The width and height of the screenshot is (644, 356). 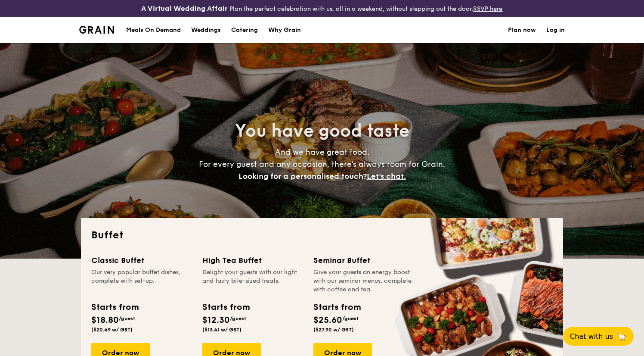 What do you see at coordinates (364, 260) in the screenshot?
I see `div: Seminar Buffet` at bounding box center [364, 260].